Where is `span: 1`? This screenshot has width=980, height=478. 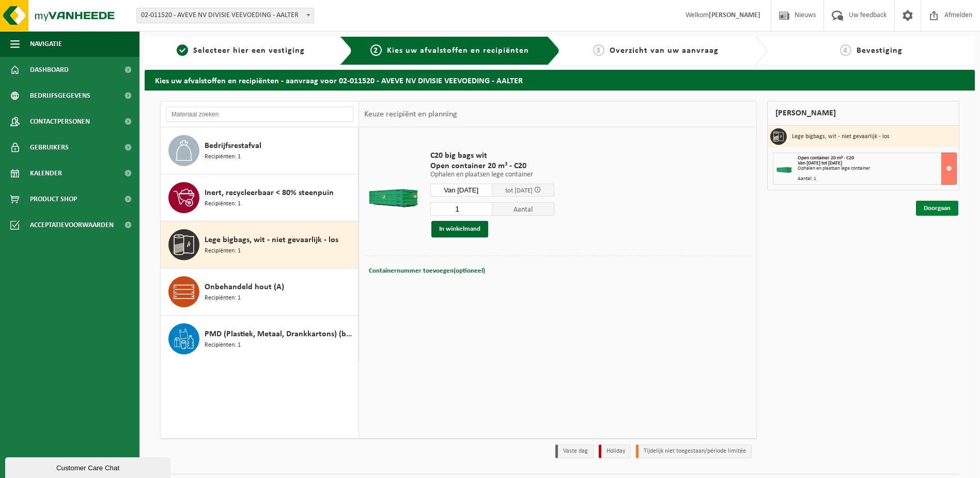
span: 1 is located at coordinates (183, 50).